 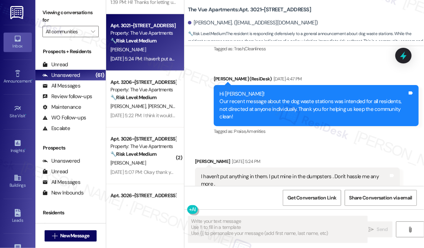 What do you see at coordinates (379, 229) in the screenshot?
I see `button: Send` at bounding box center [379, 229].